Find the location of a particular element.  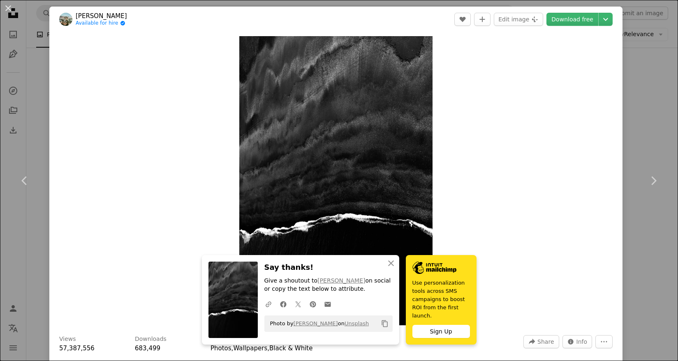

a: Share on Facebook is located at coordinates (283, 304).